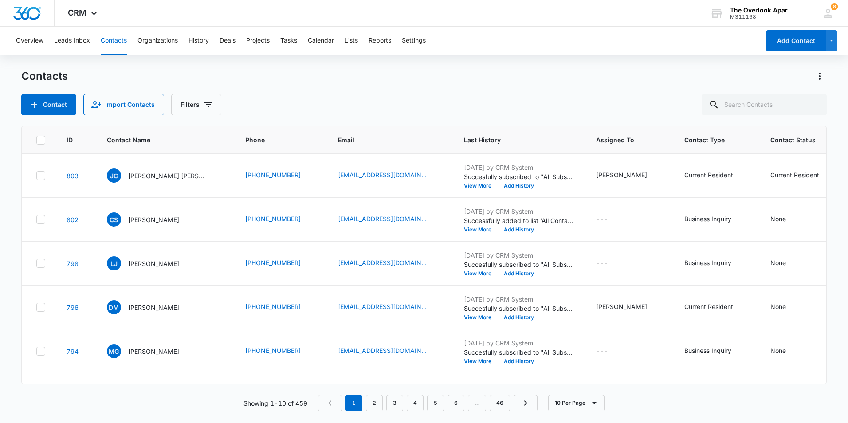  I want to click on div: Email - Mgngee@gmail.com - Select to Edit Field, so click(391, 351).